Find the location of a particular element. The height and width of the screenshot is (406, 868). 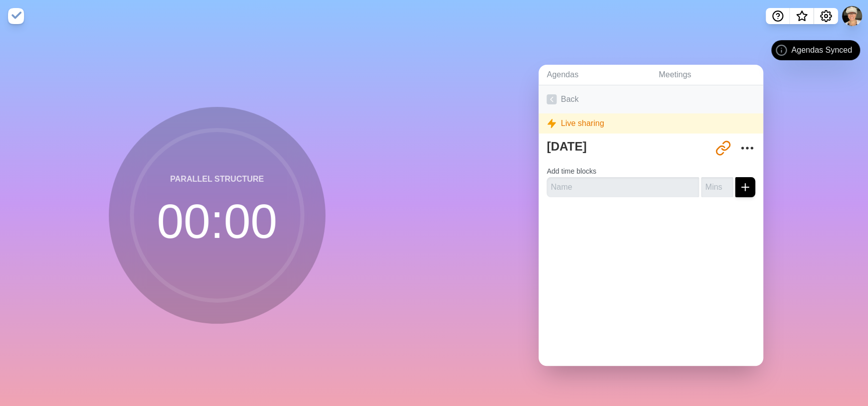

button: More is located at coordinates (747, 148).